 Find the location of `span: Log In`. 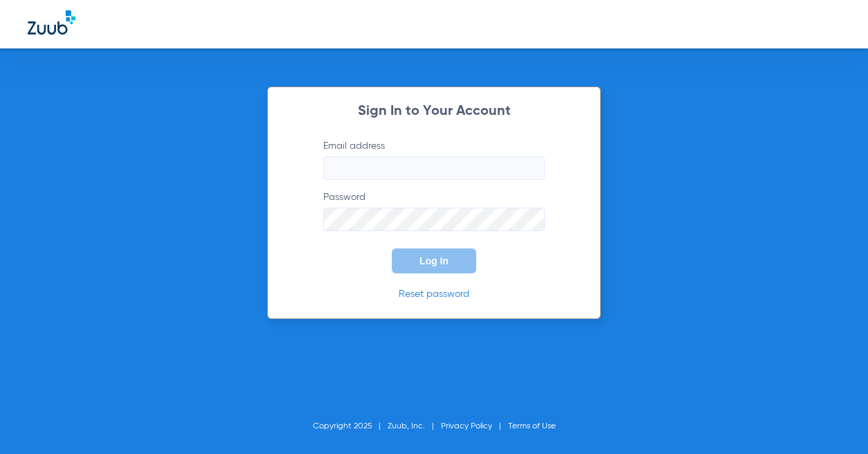

span: Log In is located at coordinates (434, 261).